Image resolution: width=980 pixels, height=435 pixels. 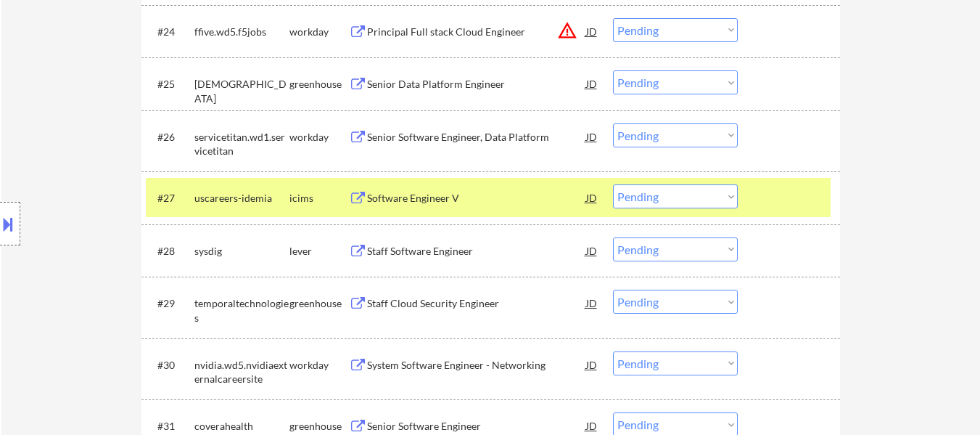 I want to click on div: ffive.wd5.f5jobs, so click(x=241, y=32).